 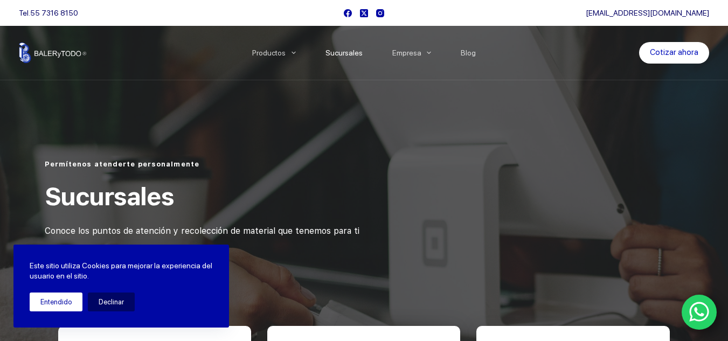 I want to click on p: Este sitio utiliza Cookies para mejorar la experiencia del usuario en el sitio., so click(x=121, y=271).